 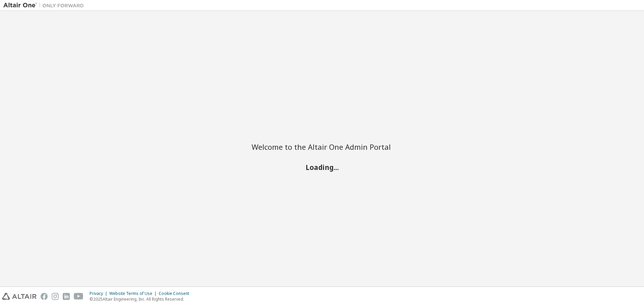 What do you see at coordinates (55, 296) in the screenshot?
I see `img: instagram.svg` at bounding box center [55, 296].